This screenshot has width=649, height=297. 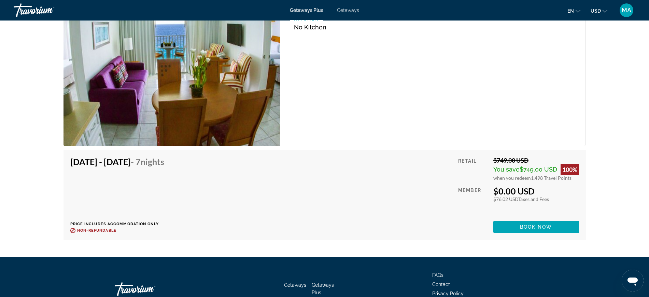 I want to click on button: Change language, so click(x=574, y=11).